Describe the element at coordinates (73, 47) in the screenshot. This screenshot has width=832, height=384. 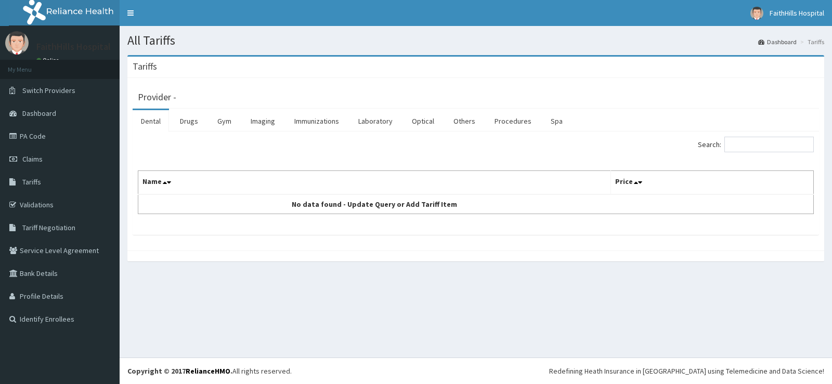
I see `p: FaithHills Hospital` at that location.